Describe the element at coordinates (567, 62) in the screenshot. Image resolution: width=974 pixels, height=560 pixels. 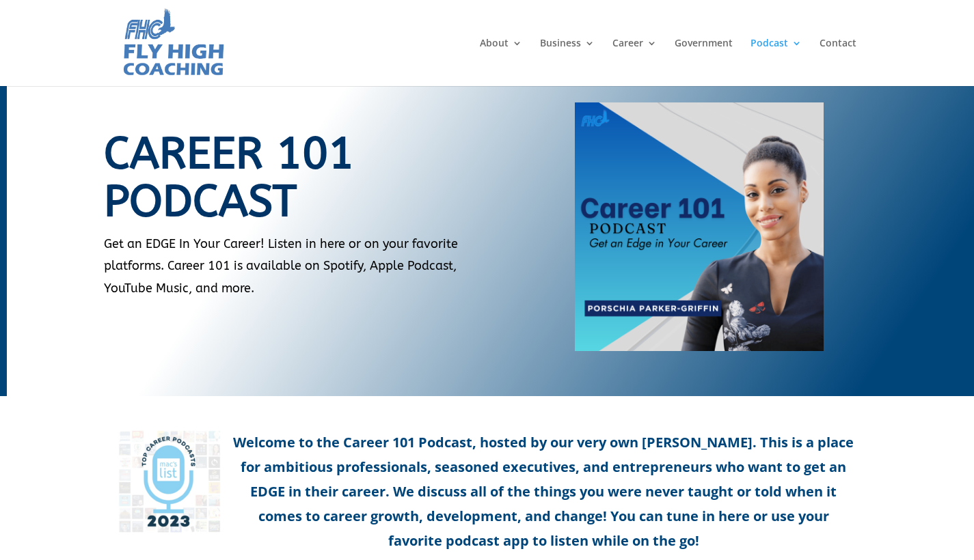
I see `a: Business` at that location.